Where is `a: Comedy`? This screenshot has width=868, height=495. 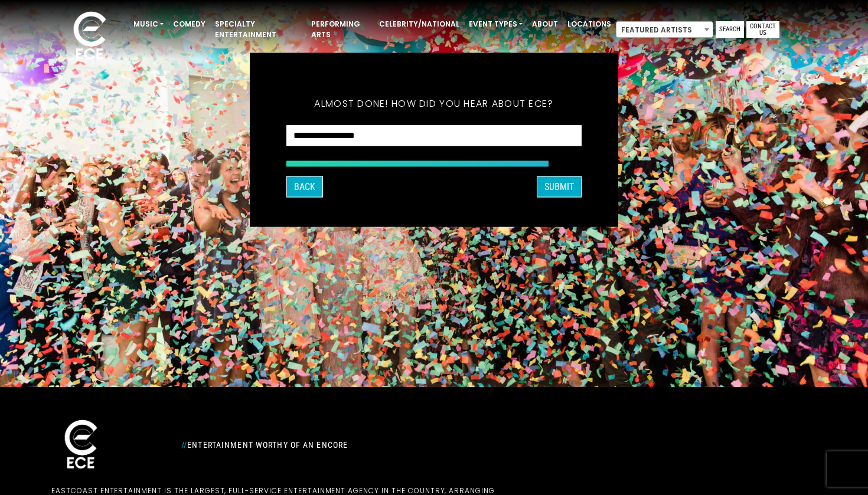 a: Comedy is located at coordinates (189, 24).